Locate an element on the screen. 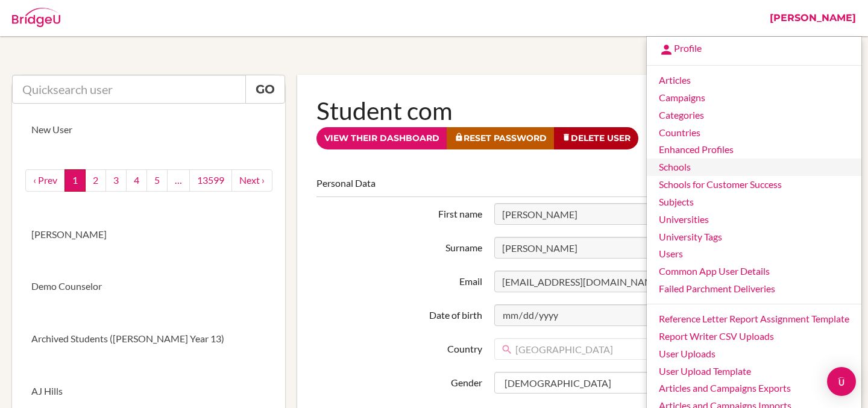 The width and height of the screenshot is (868, 408). label: Gender is located at coordinates (400, 381).